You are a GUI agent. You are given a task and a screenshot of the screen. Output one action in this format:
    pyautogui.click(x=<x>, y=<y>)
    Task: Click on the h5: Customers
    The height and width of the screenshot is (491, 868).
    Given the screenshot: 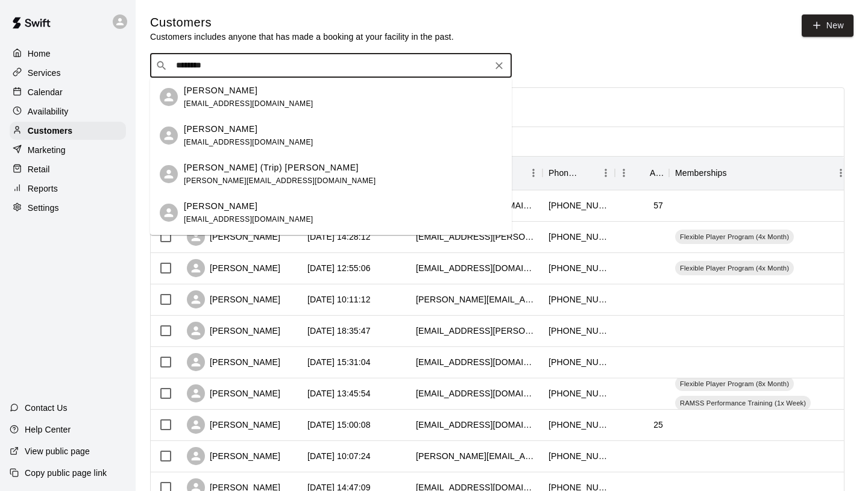 What is the action you would take?
    pyautogui.click(x=302, y=22)
    